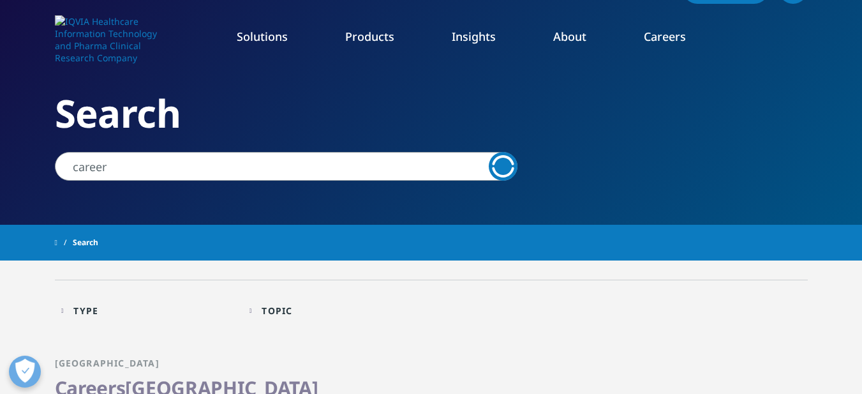 The image size is (862, 394). Describe the element at coordinates (25, 371) in the screenshot. I see `button: Open Preferences` at that location.